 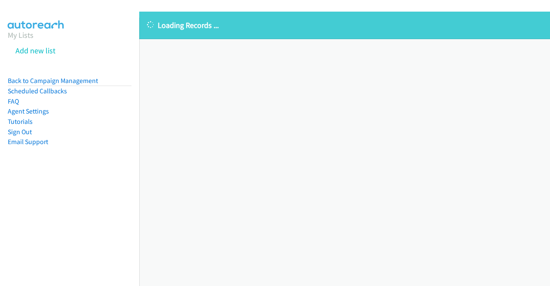 What do you see at coordinates (28, 111) in the screenshot?
I see `a: Agent Settings` at bounding box center [28, 111].